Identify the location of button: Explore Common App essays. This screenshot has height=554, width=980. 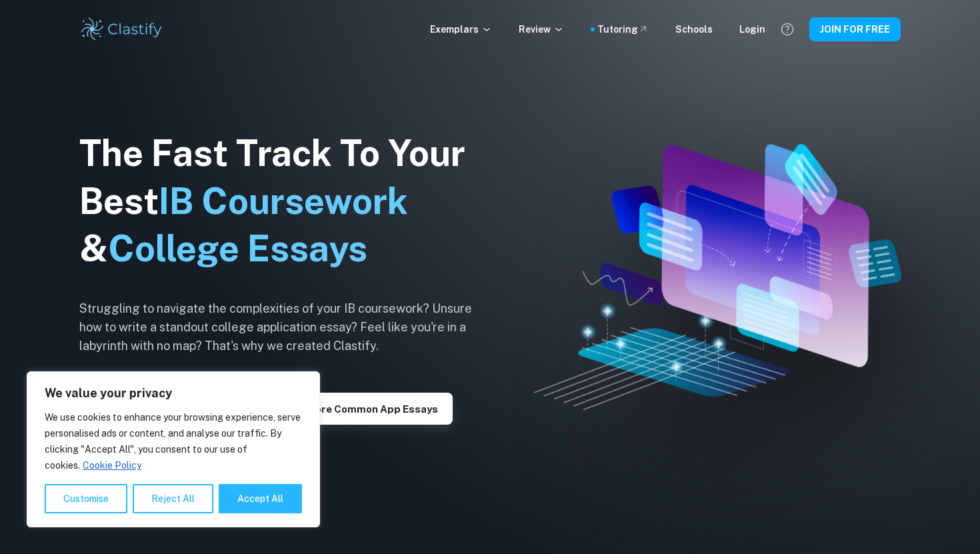
(366, 409).